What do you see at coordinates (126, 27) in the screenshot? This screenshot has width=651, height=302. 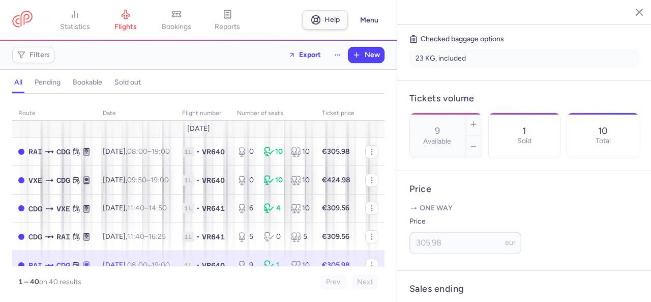 I see `span: flights` at bounding box center [126, 27].